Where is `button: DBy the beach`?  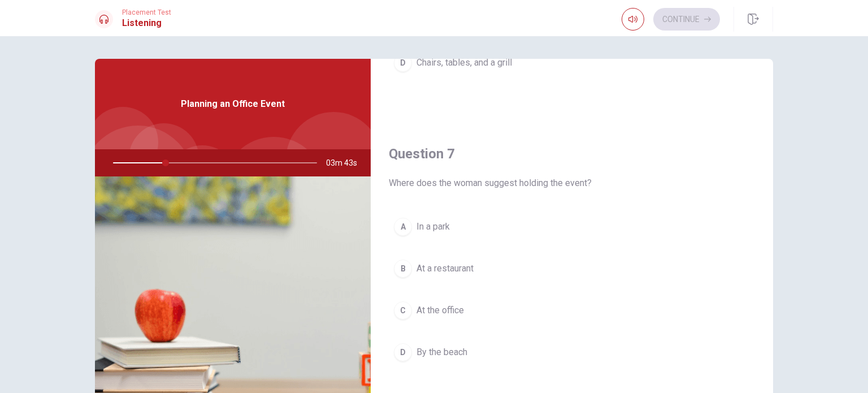 button: DBy the beach is located at coordinates (572, 352).